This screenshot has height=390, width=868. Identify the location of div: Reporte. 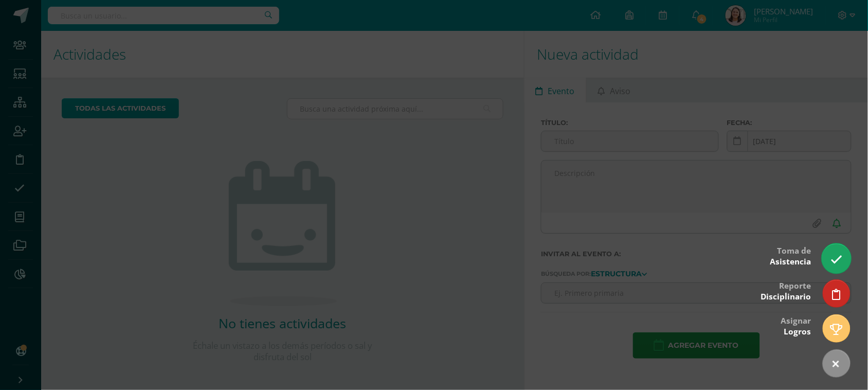
(786, 290).